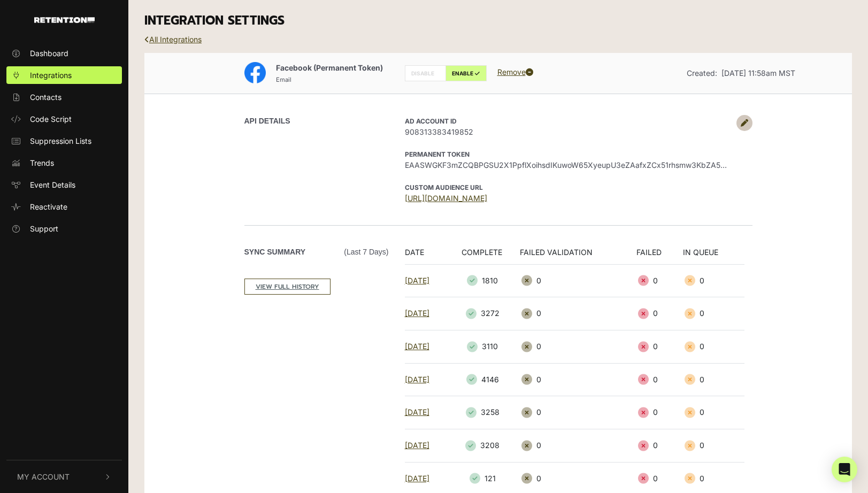  I want to click on th: FAILED, so click(660, 256).